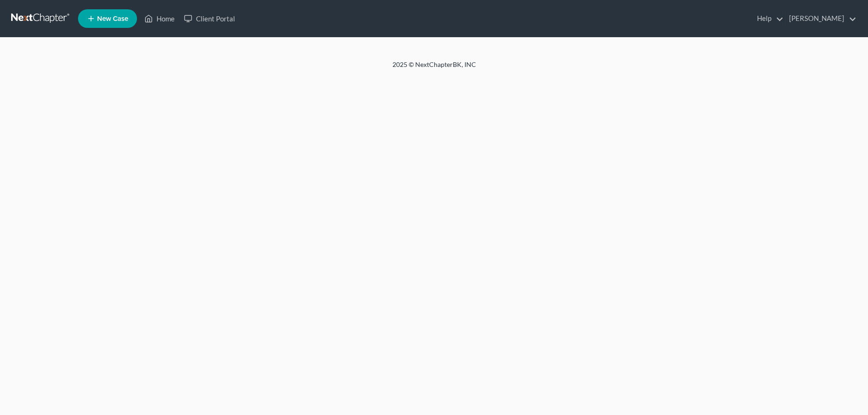  I want to click on a: Help, so click(768, 18).